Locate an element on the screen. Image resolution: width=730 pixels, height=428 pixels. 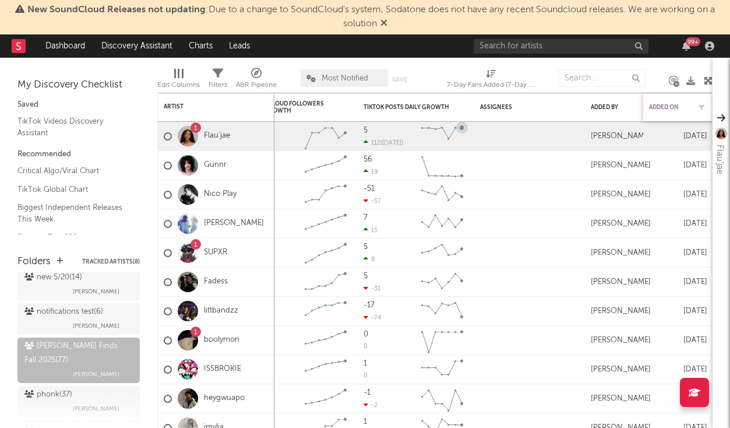
div: -51 is located at coordinates (369, 188).